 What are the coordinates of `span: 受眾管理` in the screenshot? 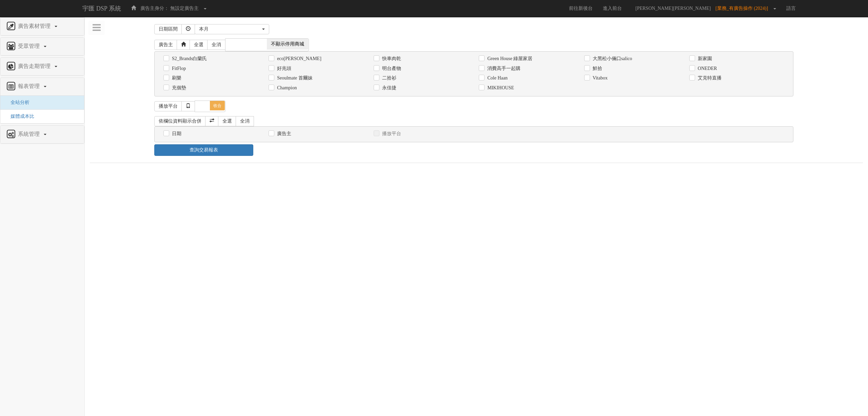 It's located at (30, 46).